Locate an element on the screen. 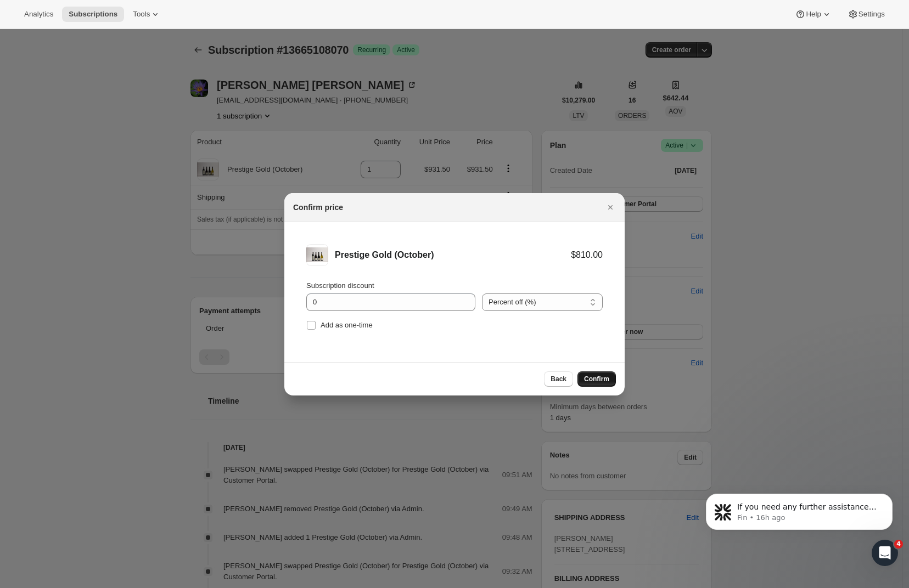 The width and height of the screenshot is (909, 588). button: Tools is located at coordinates (146, 15).